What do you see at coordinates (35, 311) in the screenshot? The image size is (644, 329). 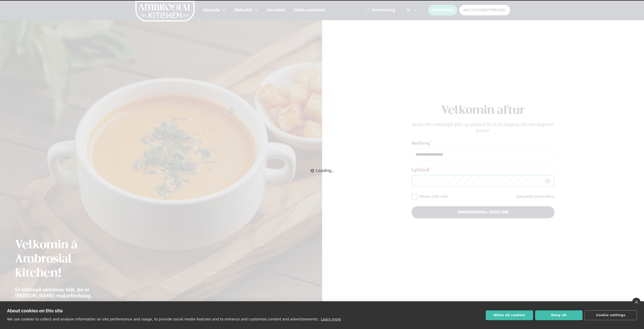 I see `strong: About cookies on this site` at bounding box center [35, 311].